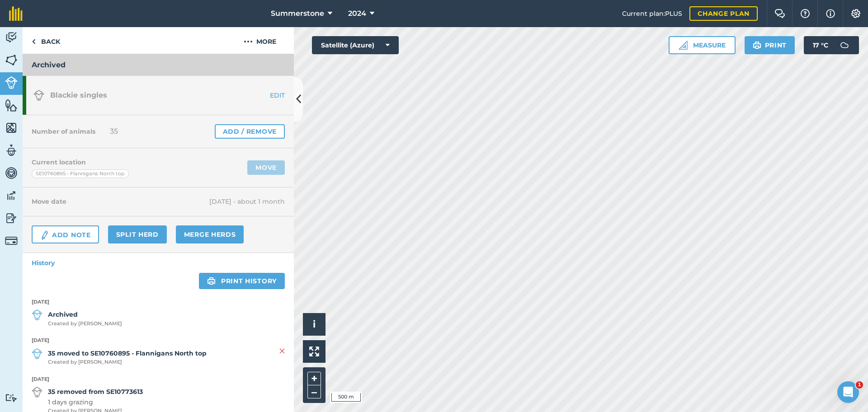 The width and height of the screenshot is (868, 412). Describe the element at coordinates (314, 324) in the screenshot. I see `span: i` at that location.